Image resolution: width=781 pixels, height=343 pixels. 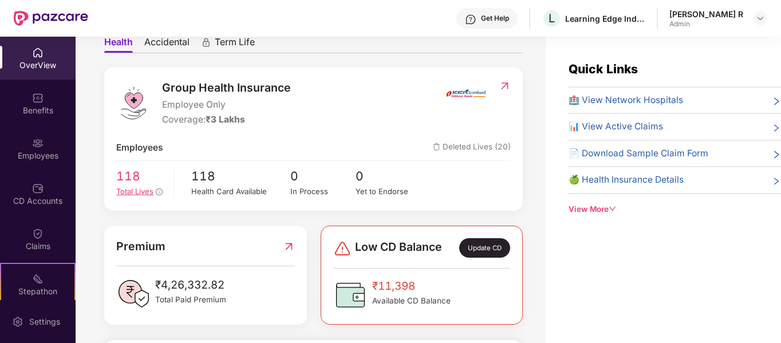 I want to click on img: logo, so click(x=133, y=103).